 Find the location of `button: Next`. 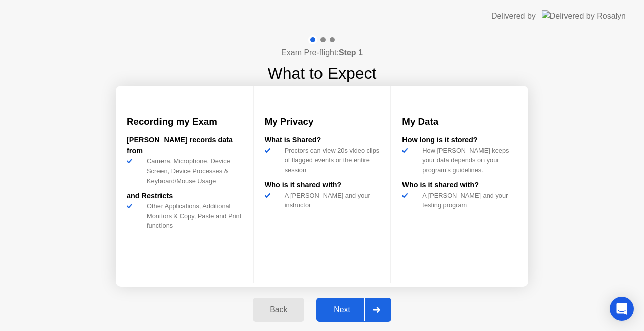

button: Next is located at coordinates (354, 310).